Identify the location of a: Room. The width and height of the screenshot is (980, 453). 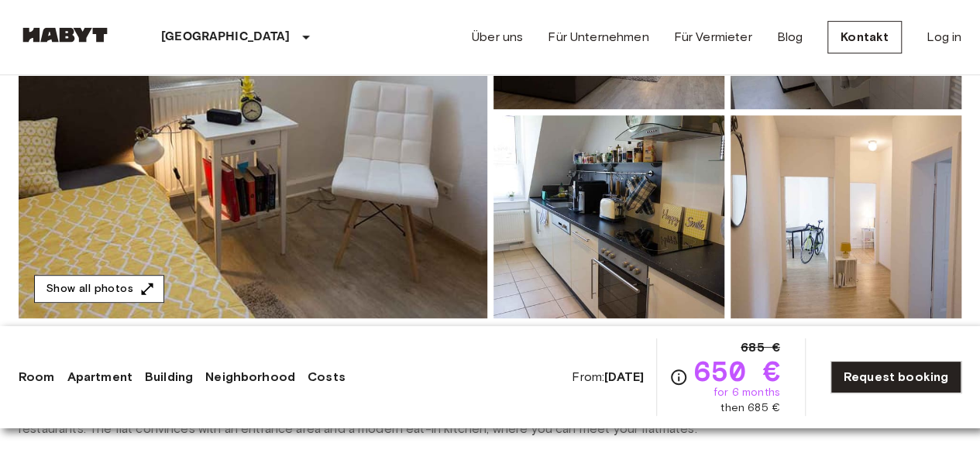
(36, 377).